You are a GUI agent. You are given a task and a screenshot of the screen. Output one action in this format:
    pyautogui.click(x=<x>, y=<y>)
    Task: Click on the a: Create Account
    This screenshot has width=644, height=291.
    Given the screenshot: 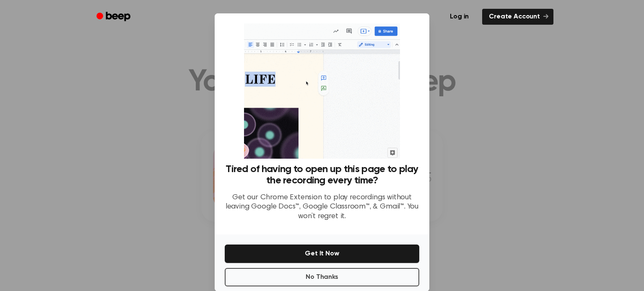 What is the action you would take?
    pyautogui.click(x=518, y=17)
    